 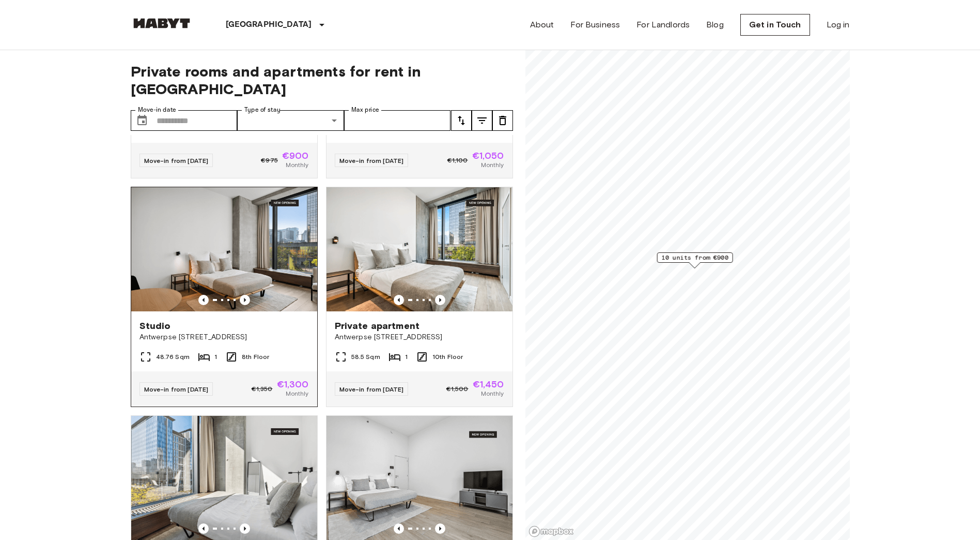 What do you see at coordinates (420, 297) in the screenshot?
I see `a: Marketing picture of unit BE-23-003-030-001Previous imagePrevious imagePrivate apartmentAntwerpse...` at bounding box center [420, 297].